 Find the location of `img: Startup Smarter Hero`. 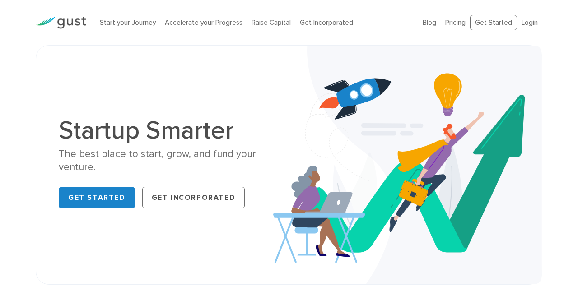

img: Startup Smarter Hero is located at coordinates (407, 165).